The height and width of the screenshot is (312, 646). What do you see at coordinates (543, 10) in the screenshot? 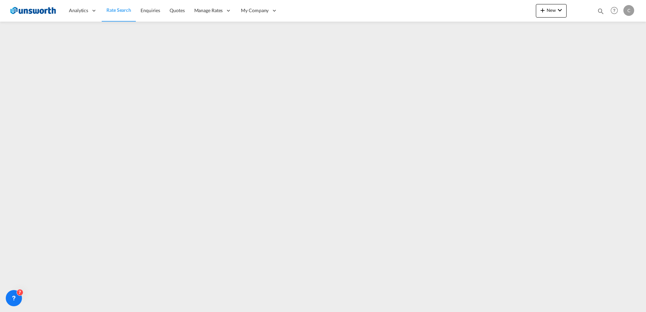
I see `md-icon: icon-plus 400-fg` at bounding box center [543, 10].